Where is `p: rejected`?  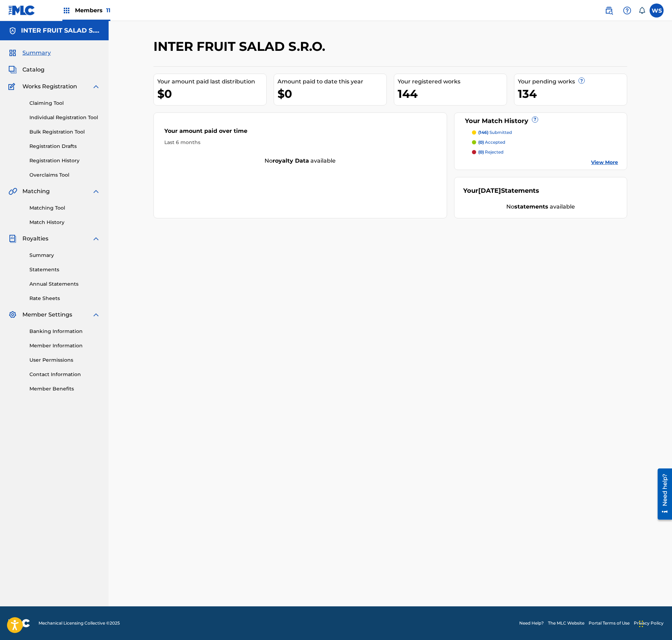 p: rejected is located at coordinates (491, 152).